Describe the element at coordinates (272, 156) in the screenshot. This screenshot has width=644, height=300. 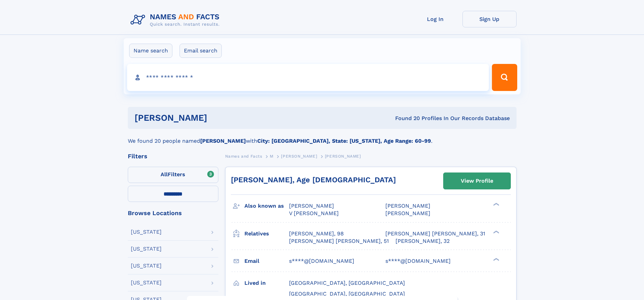
I see `a: M` at that location.